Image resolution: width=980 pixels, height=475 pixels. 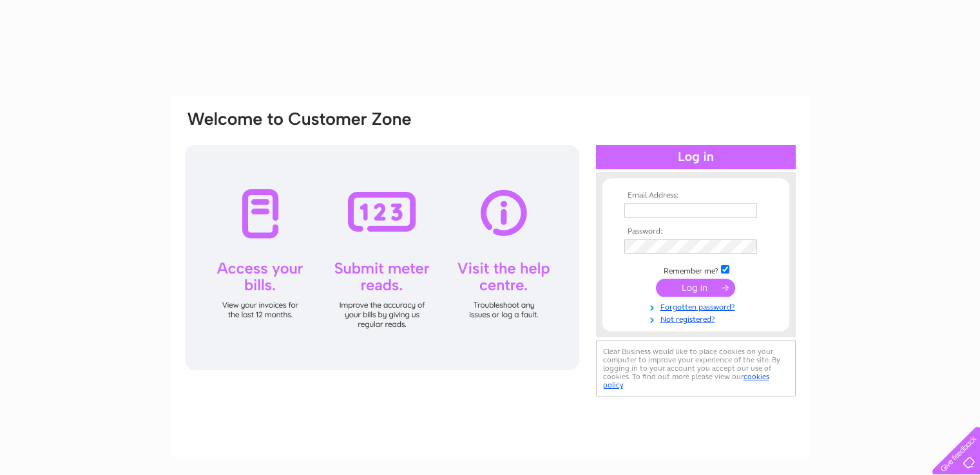 What do you see at coordinates (686, 380) in the screenshot?
I see `a: cookies policy` at bounding box center [686, 380].